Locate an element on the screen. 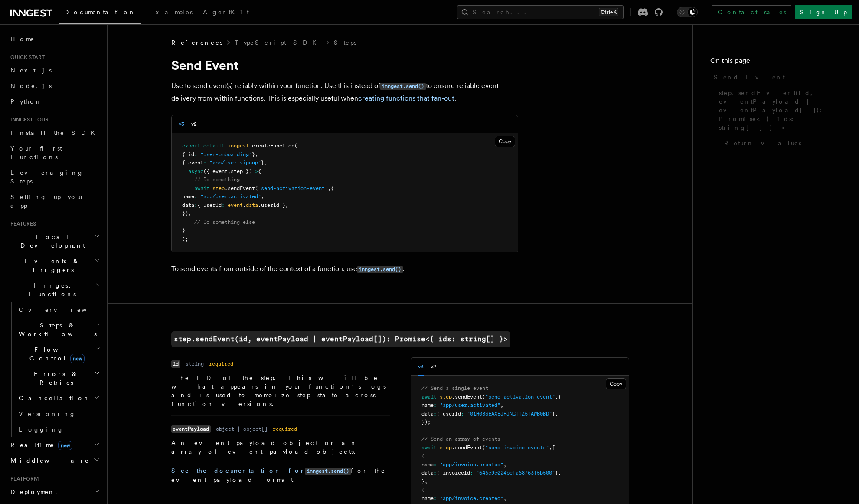  p: To send events from outside of the context of a function, use . is located at coordinates (345, 269).